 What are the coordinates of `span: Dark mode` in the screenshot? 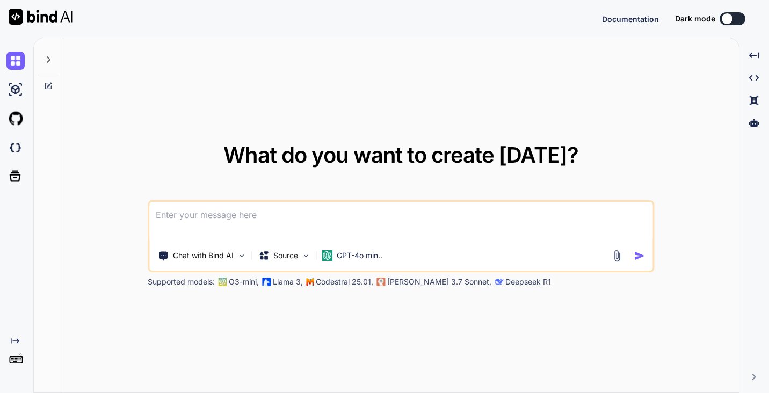 It's located at (695, 19).